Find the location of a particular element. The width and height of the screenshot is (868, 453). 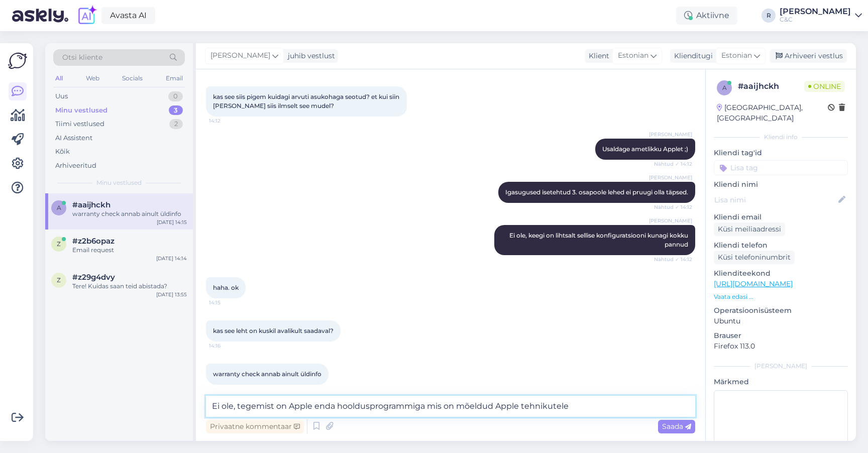

input: Lisa nimi is located at coordinates (775, 200).